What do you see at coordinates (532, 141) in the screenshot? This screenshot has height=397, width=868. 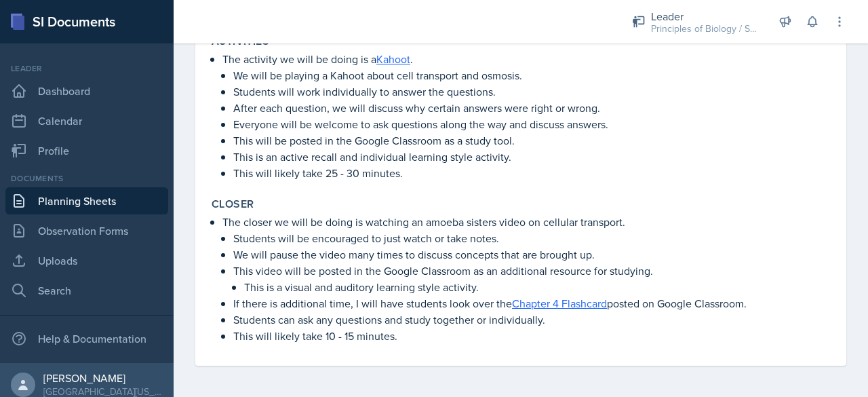 I see `p: This will be posted in the Google Classroom as a study tool.` at bounding box center [532, 141].